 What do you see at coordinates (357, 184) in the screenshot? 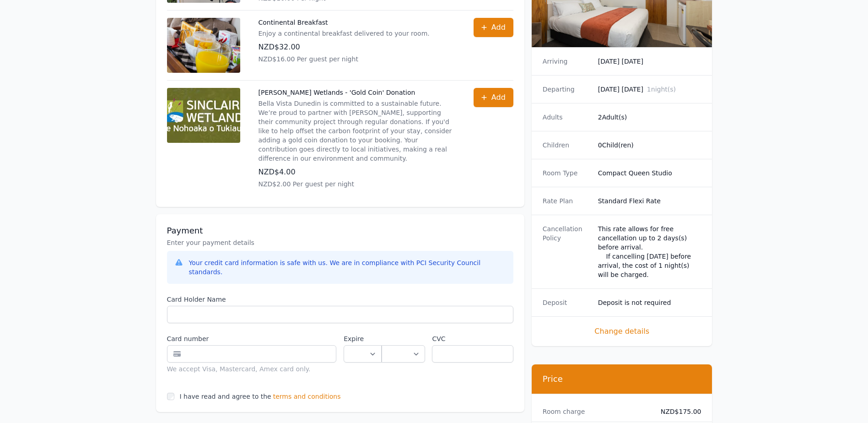
I see `p: NZD$2.00 Per guest per night` at bounding box center [357, 184].